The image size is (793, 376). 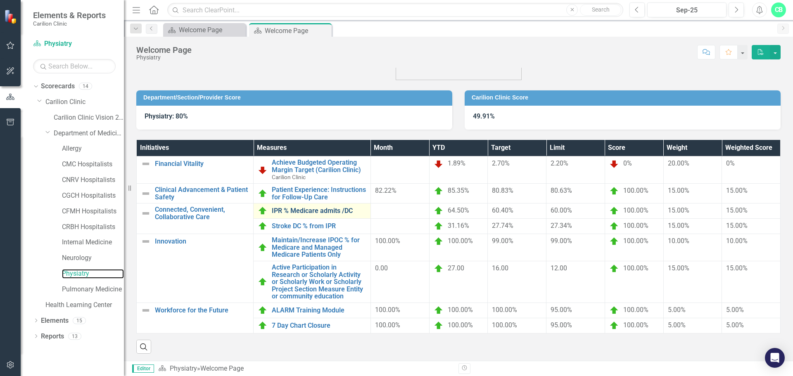 What do you see at coordinates (624, 98) in the screenshot?
I see `h3: Carilion Clinic Score` at bounding box center [624, 98].